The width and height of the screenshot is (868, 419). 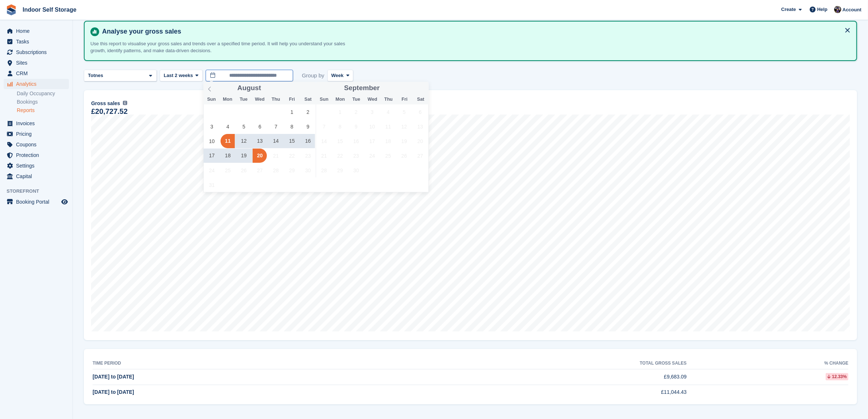 What do you see at coordinates (212, 156) in the screenshot?
I see `span: August 17, 2025` at bounding box center [212, 156].